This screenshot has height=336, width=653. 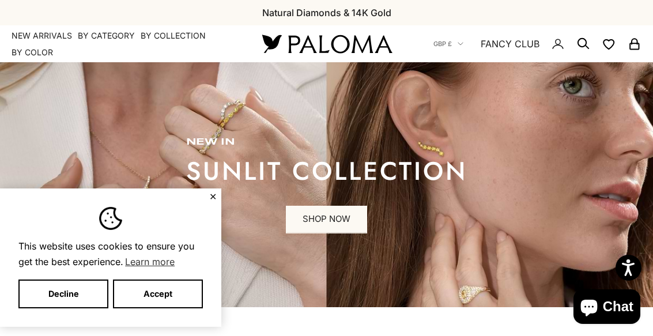 What do you see at coordinates (32, 52) in the screenshot?
I see `summary: By Color` at bounding box center [32, 52].